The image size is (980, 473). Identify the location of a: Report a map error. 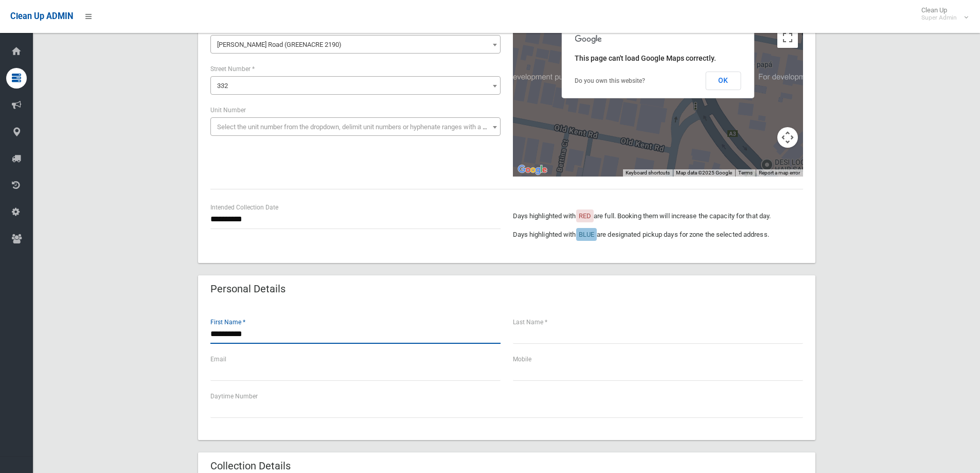
(779, 173).